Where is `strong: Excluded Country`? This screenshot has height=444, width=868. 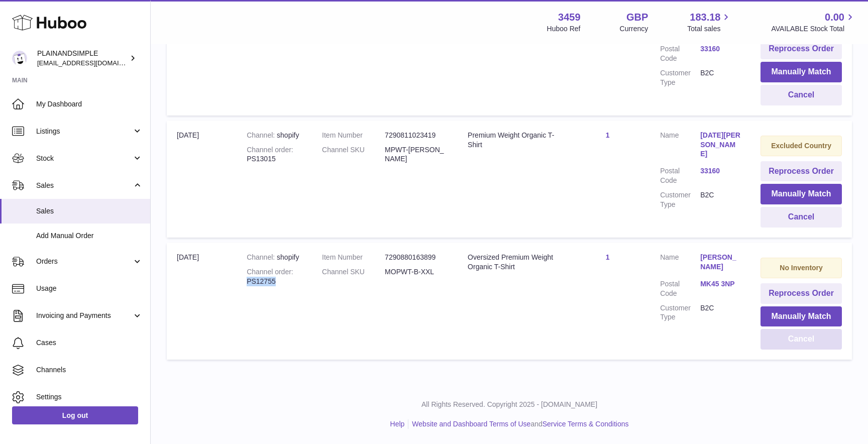 strong: Excluded Country is located at coordinates (801, 146).